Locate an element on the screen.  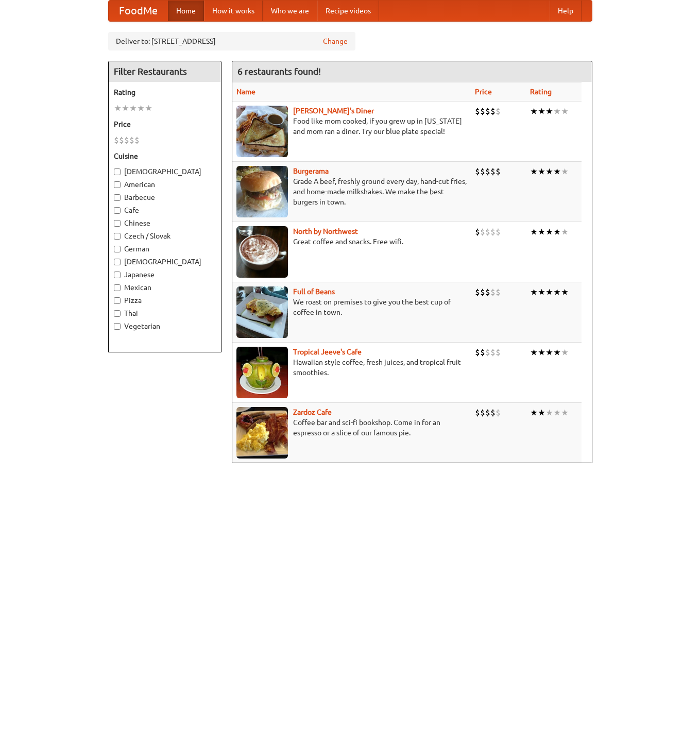
p: Grade A beef, freshly ground every day, hand-cut fries, and home-made milkshakes. We make the bes... is located at coordinates (351, 192).